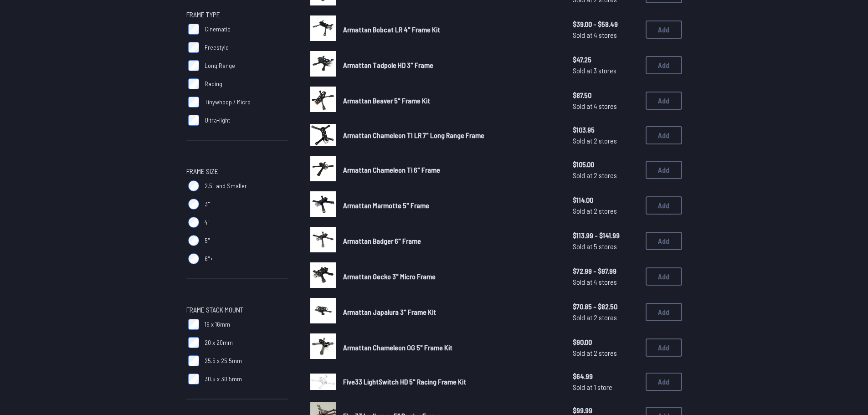 The image size is (868, 415). What do you see at coordinates (194, 84) in the screenshot?
I see `input: Racing` at bounding box center [194, 84].